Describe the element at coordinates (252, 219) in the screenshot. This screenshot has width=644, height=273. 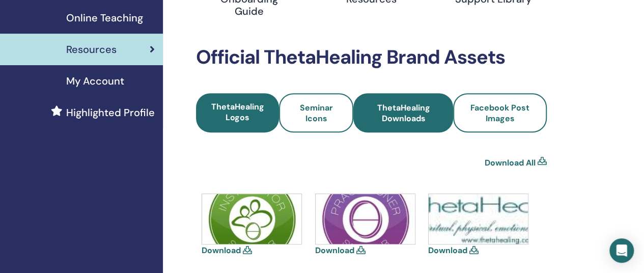
I see `img: icons-instructor.jpg` at that location.